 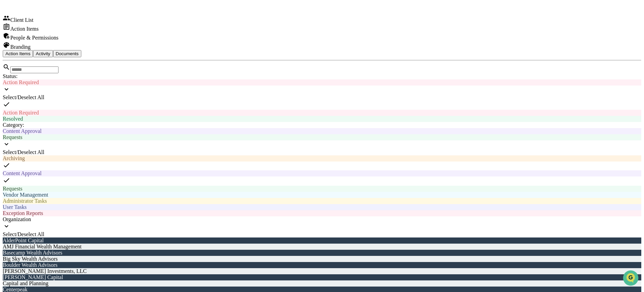 What do you see at coordinates (322, 54) in the screenshot?
I see `div: activity tabs` at bounding box center [322, 54].